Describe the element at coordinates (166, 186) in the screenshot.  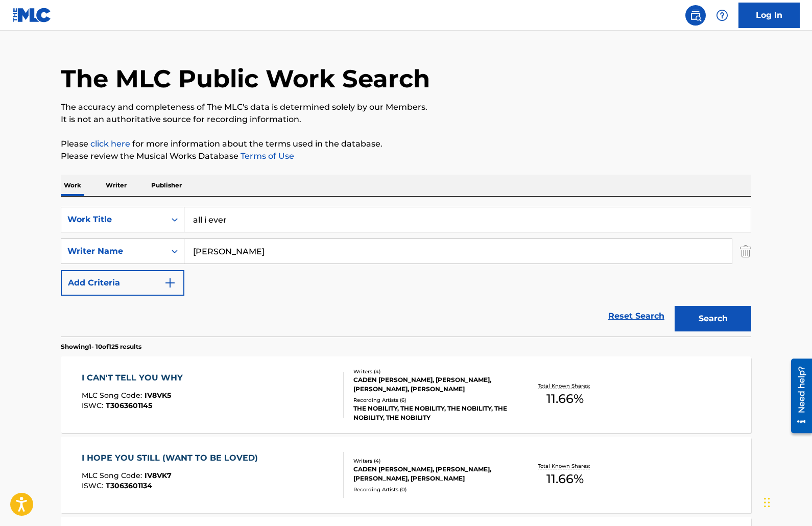
I see `p: Publisher` at that location.